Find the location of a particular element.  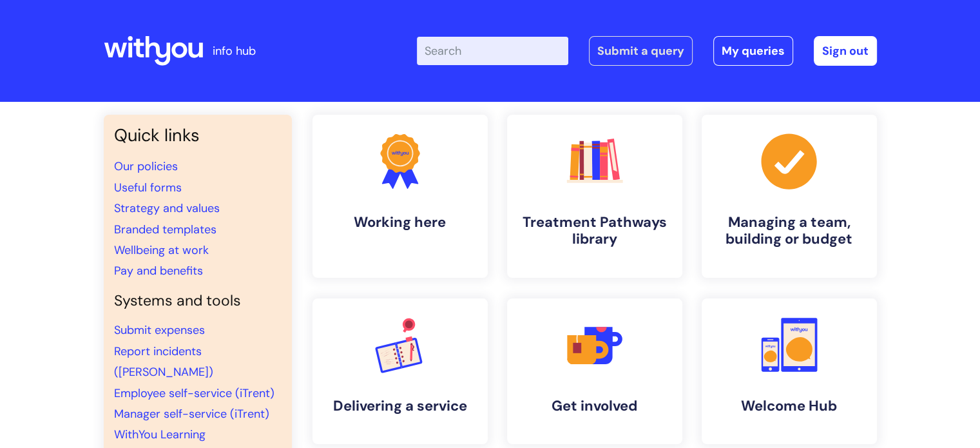

a: Submit a query is located at coordinates (641, 51).